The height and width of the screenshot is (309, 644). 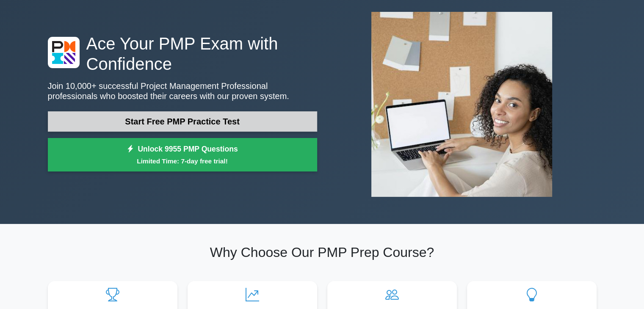 I want to click on a: Unlock 9955 PMP QuestionsLimited Time: 7-day free trial!, so click(x=182, y=155).